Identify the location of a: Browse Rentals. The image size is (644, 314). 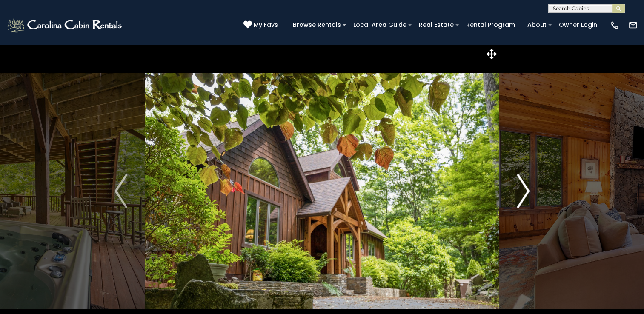
(316, 24).